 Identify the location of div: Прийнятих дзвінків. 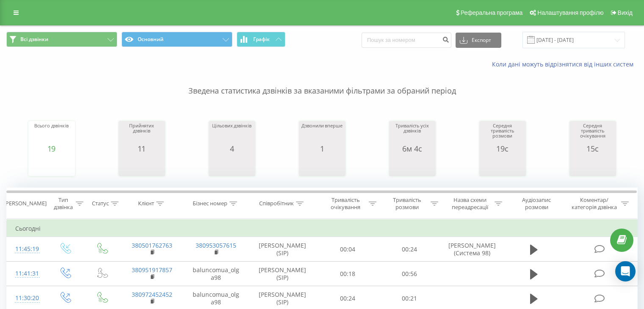
(142, 134).